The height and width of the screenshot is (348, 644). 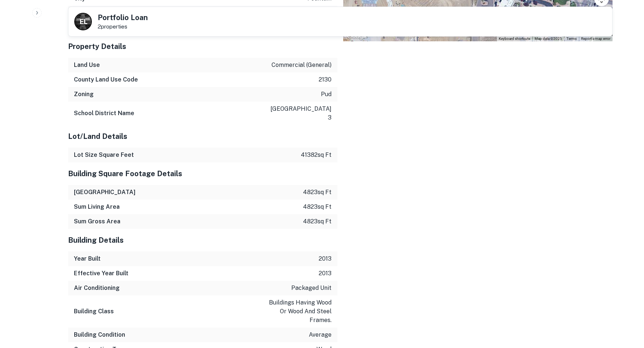 I want to click on h6: Effective Year Built, so click(x=101, y=273).